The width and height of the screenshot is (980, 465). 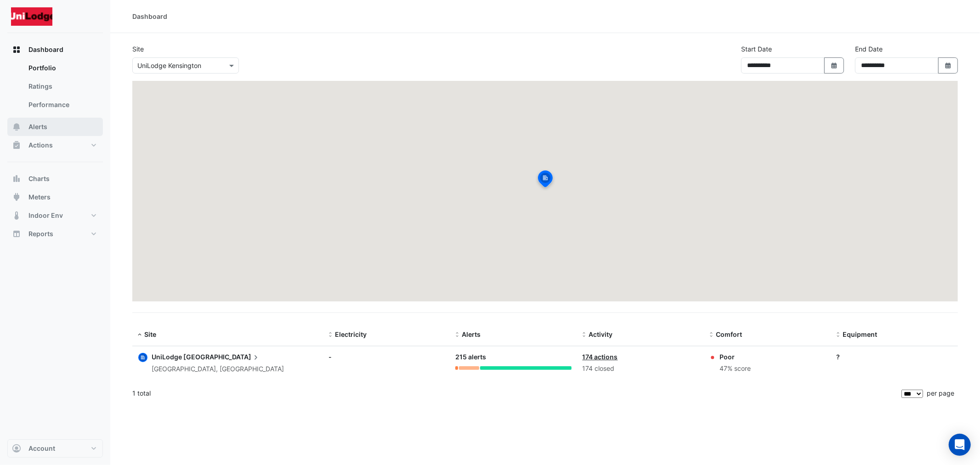 I want to click on div: 215 alerts, so click(x=513, y=357).